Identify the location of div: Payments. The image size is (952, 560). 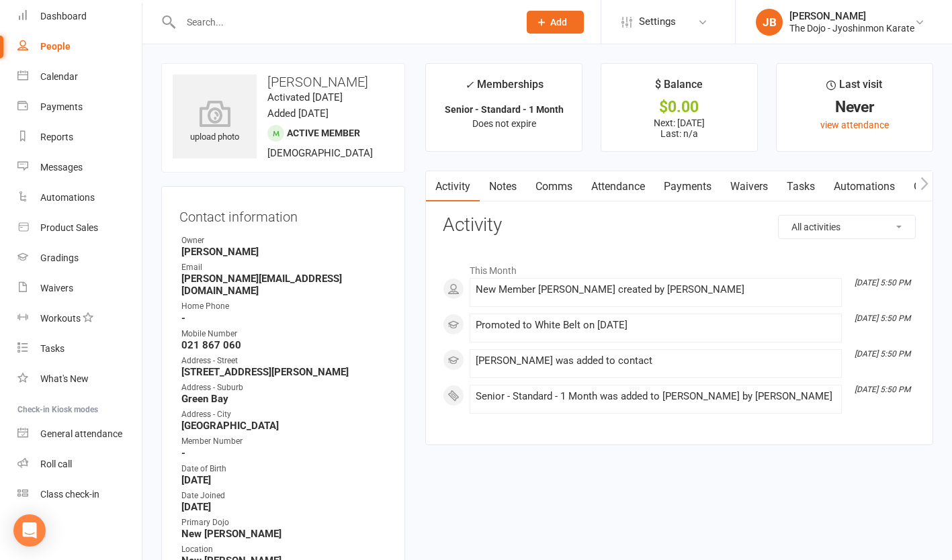
(61, 107).